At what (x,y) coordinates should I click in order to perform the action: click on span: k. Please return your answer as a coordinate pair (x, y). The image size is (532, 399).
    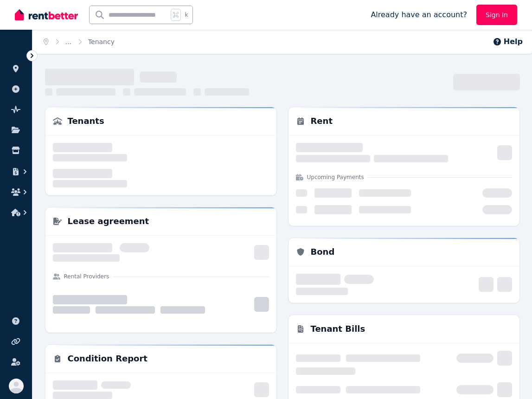
    Looking at the image, I should click on (186, 15).